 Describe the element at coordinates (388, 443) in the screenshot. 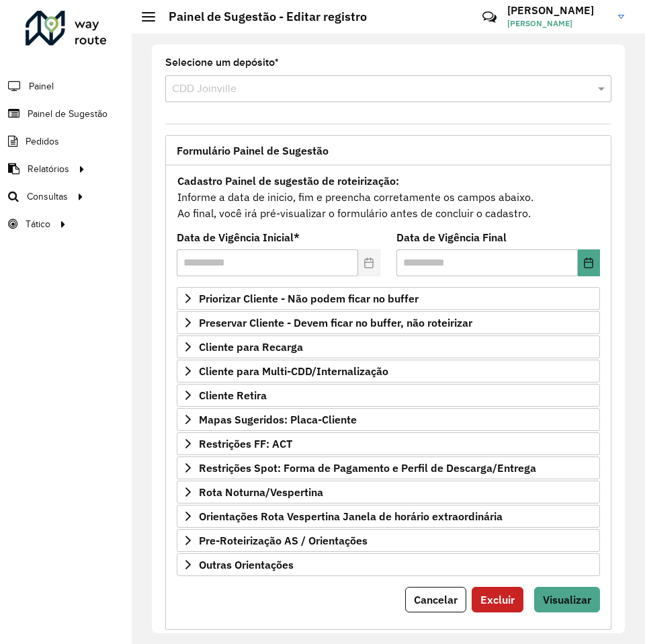

I see `a: Restrições FF: ACT` at that location.